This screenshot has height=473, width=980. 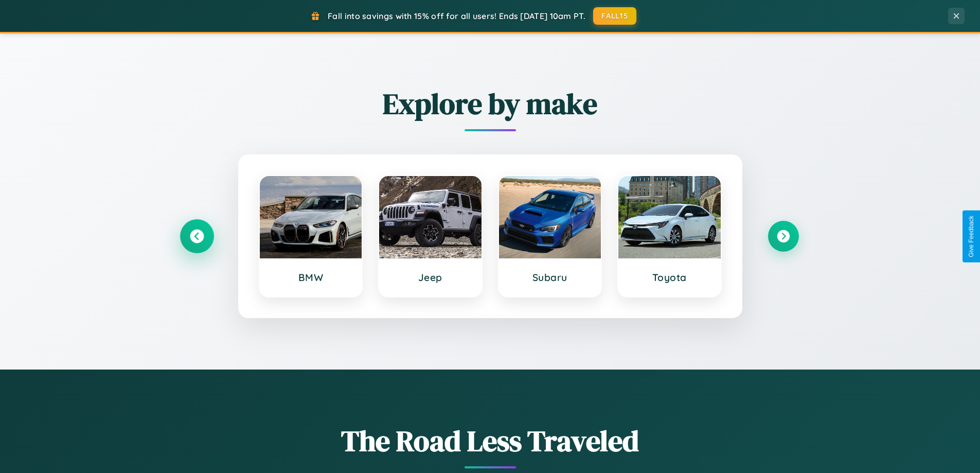 What do you see at coordinates (430, 278) in the screenshot?
I see `h3: Jeep` at bounding box center [430, 278].